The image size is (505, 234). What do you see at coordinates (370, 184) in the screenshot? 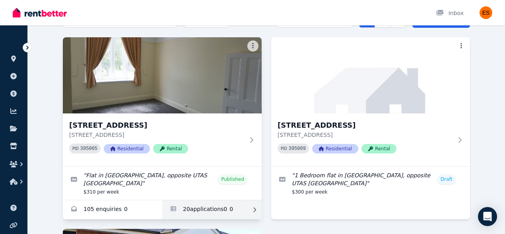
I see `a: Edit listing: 1 Bedroom flat in Invermay, opposite UTAS Inveresk Campus` at bounding box center [370, 184].